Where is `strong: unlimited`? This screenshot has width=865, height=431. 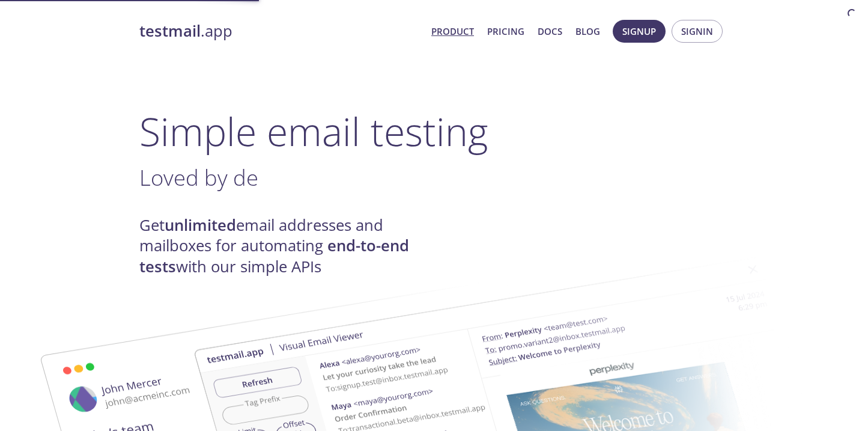 strong: unlimited is located at coordinates (200, 225).